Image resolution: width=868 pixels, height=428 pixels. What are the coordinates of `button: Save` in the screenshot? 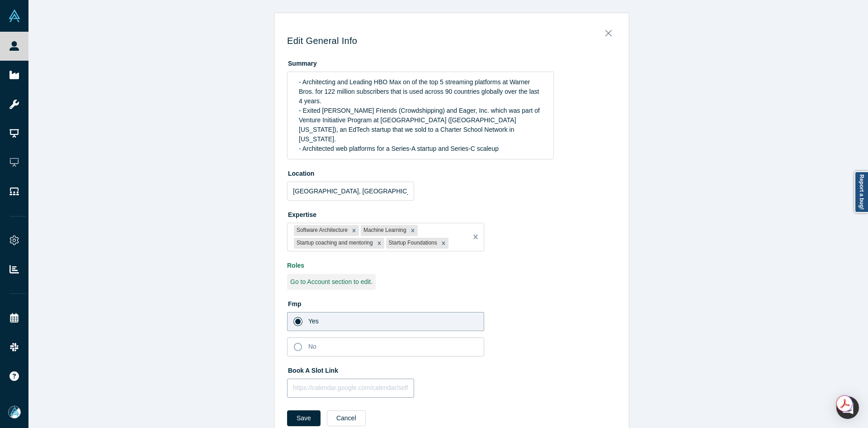 It's located at (304, 418).